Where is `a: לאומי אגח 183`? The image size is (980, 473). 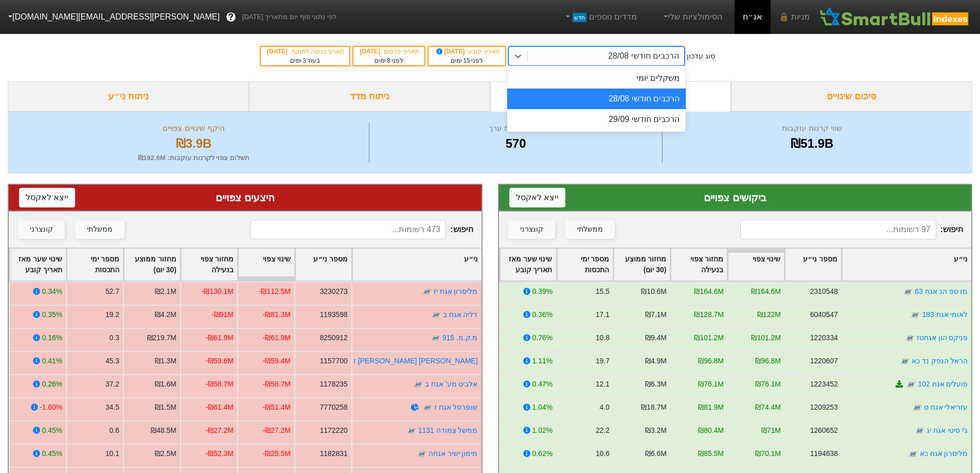 a: לאומי אגח 183 is located at coordinates (944, 315).